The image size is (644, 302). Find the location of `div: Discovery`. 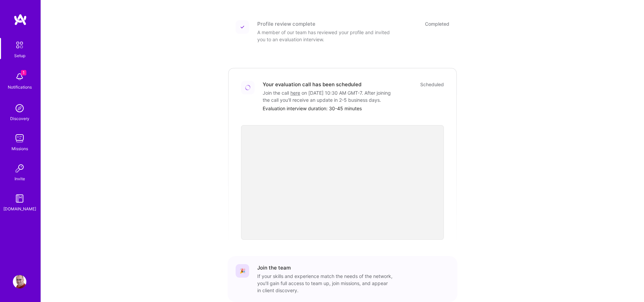

div: Discovery is located at coordinates (19, 119).